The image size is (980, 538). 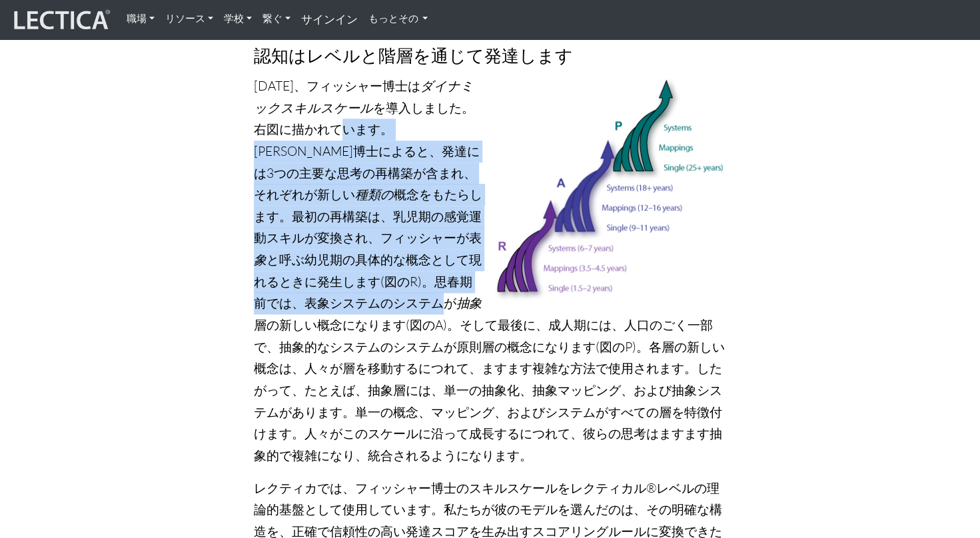 What do you see at coordinates (394, 18) in the screenshot?
I see `font: もっとその` at bounding box center [394, 18].